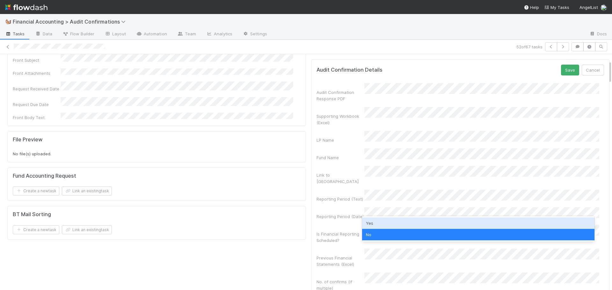 This screenshot has width=612, height=290. What do you see at coordinates (255, 34) in the screenshot?
I see `a: Settings` at bounding box center [255, 34].